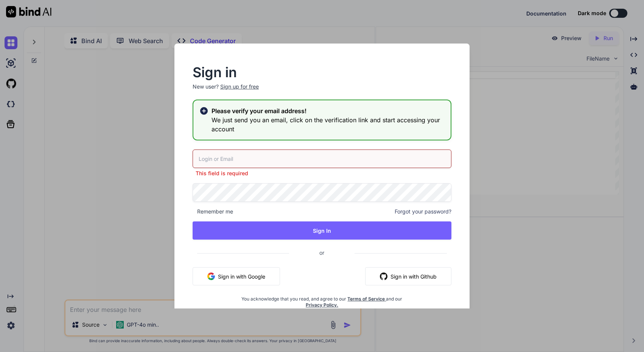  I want to click on span: or, so click(321, 253).